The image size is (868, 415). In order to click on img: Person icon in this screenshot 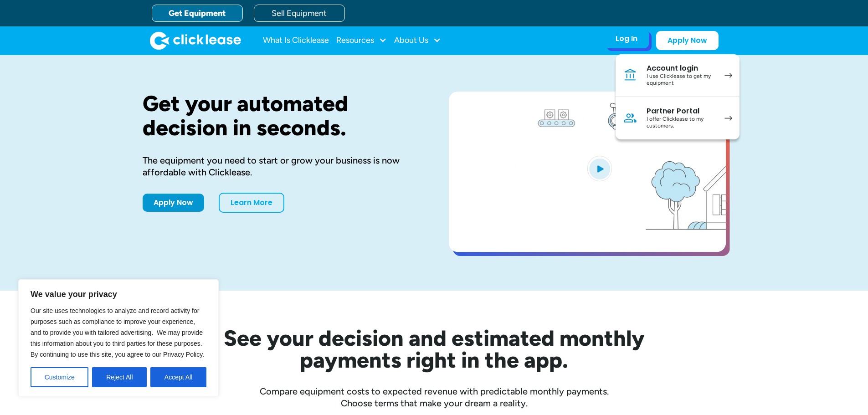, I will do `click(630, 118)`.